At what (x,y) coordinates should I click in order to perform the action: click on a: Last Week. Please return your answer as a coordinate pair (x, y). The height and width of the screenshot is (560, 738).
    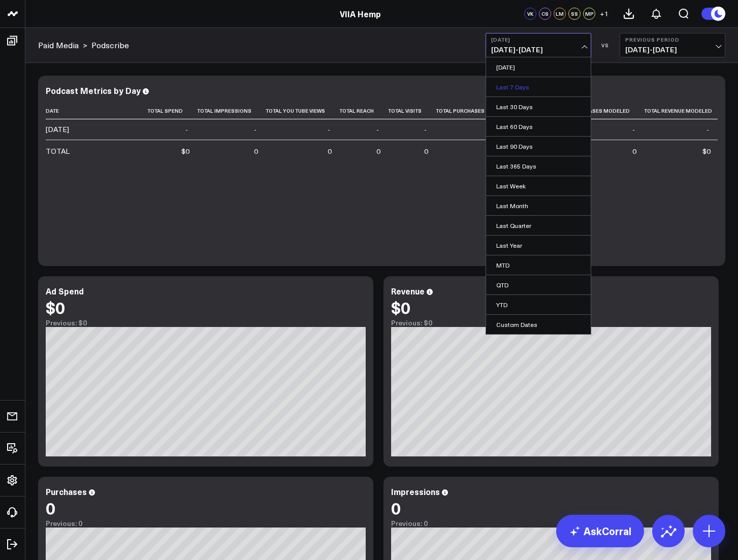
    Looking at the image, I should click on (539, 186).